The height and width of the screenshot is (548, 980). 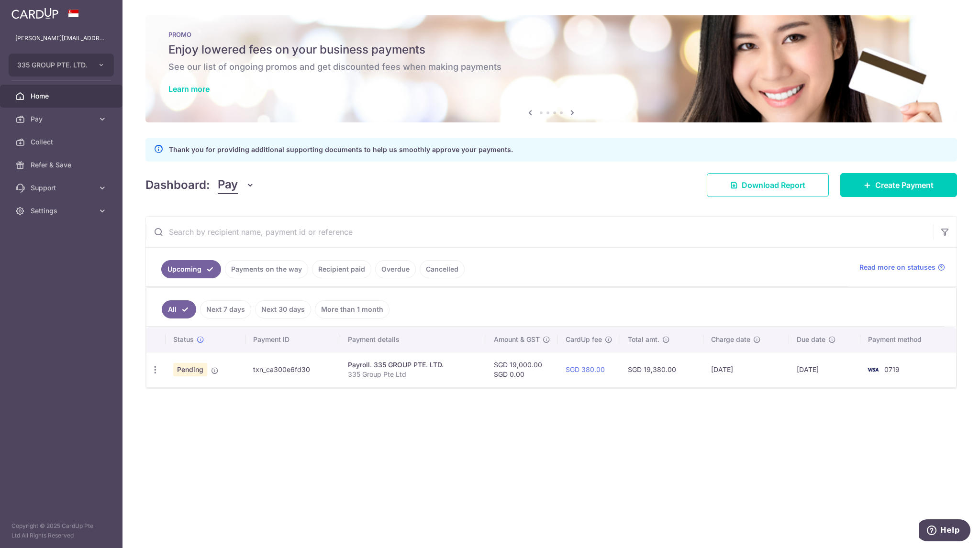 What do you see at coordinates (179, 310) in the screenshot?
I see `a: All` at bounding box center [179, 310].